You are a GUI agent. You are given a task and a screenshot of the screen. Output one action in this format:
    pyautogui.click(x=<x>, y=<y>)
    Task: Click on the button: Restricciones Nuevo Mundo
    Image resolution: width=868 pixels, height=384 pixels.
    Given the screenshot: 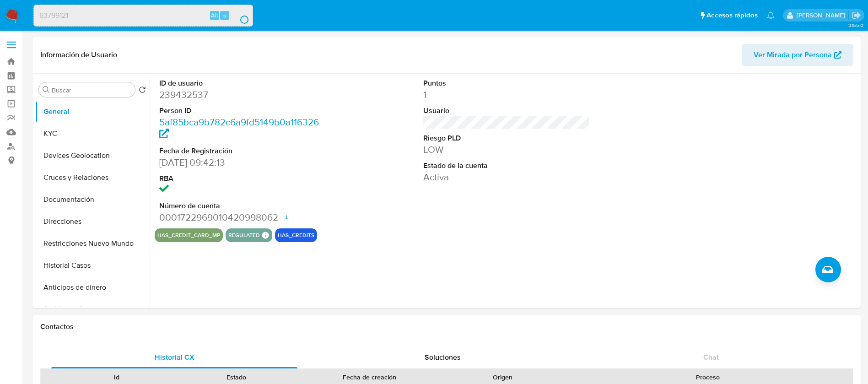 What is the action you would take?
    pyautogui.click(x=93, y=244)
    